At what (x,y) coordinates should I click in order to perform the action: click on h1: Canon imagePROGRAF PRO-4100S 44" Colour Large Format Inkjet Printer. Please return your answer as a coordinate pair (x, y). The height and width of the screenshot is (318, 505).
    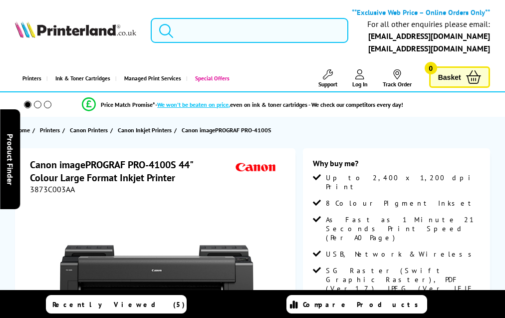
    Looking at the image, I should click on (131, 171).